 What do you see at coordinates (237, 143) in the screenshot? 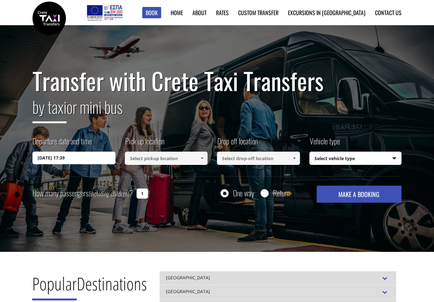
I see `label: Drop off location` at bounding box center [237, 143].